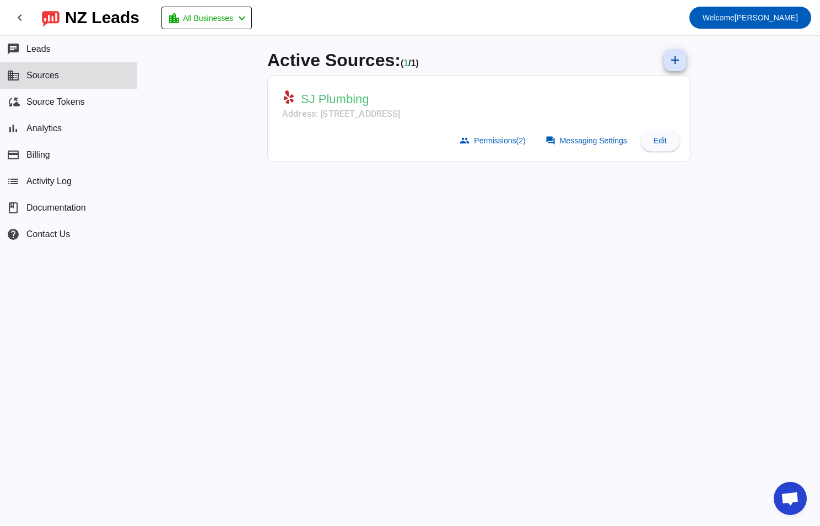 The height and width of the screenshot is (526, 820). Describe the element at coordinates (38, 155) in the screenshot. I see `span: Billing` at that location.